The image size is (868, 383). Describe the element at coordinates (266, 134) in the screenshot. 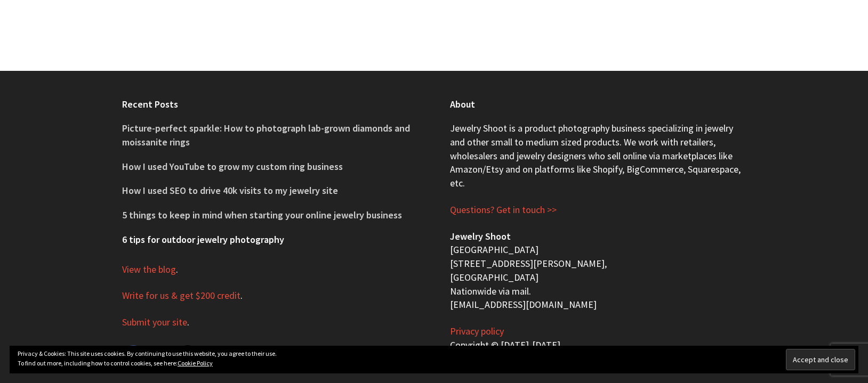

I see `a: Picture-perfect sparkle: How to photograph lab-grown diamonds and moissanite rings` at that location.